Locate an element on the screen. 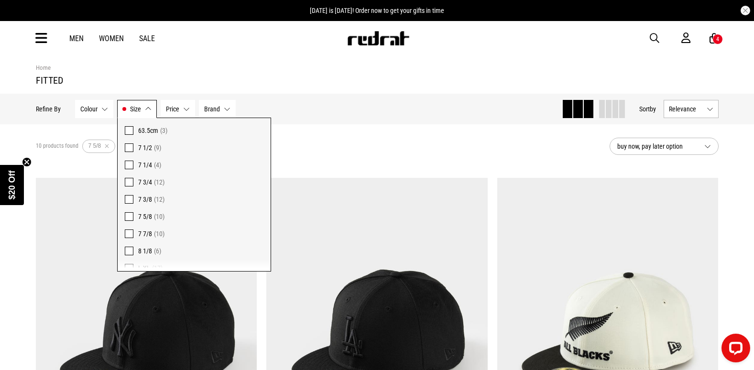 This screenshot has height=370, width=754. div: 4 is located at coordinates (718, 39).